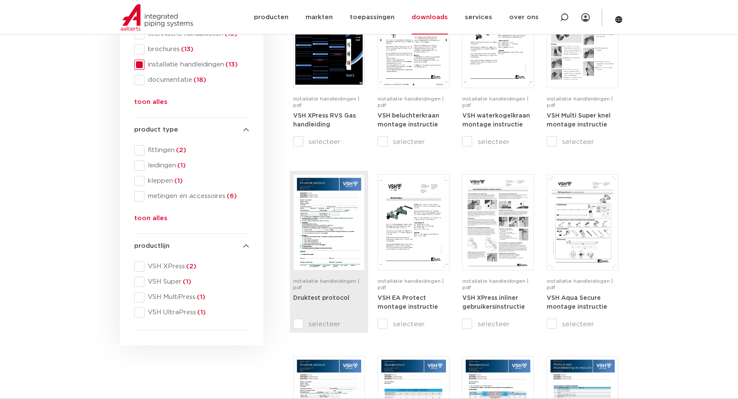 This screenshot has height=399, width=738. What do you see at coordinates (231, 196) in the screenshot?
I see `span: (6)` at bounding box center [231, 196].